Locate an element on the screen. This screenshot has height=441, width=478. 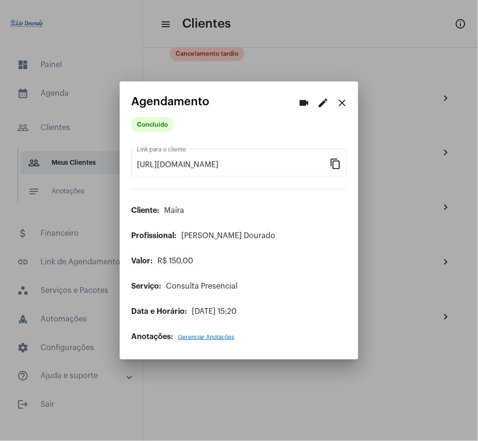
span: Maíra is located at coordinates (174, 211).